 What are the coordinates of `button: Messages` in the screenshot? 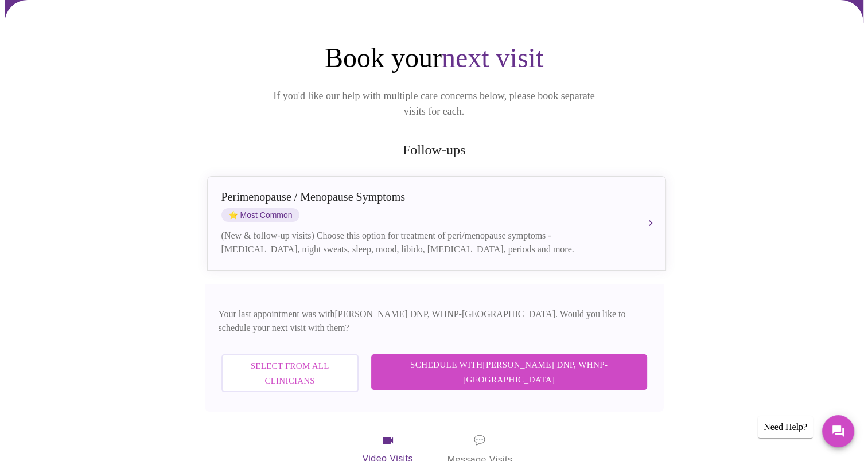 It's located at (838, 431).